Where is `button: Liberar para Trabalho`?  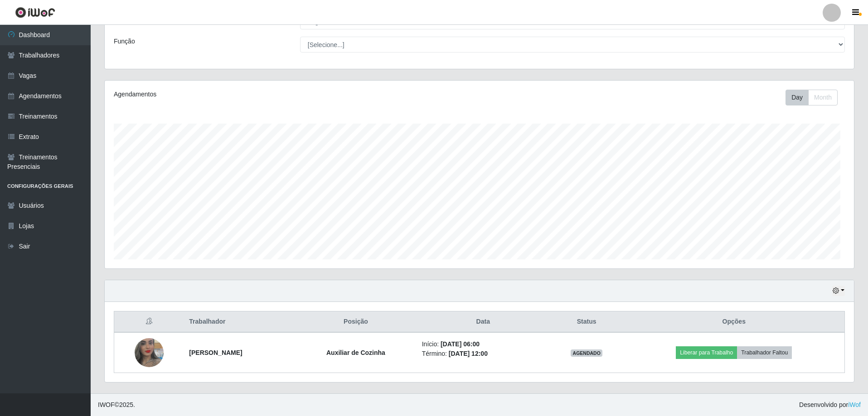
button: Liberar para Trabalho is located at coordinates (706, 353).